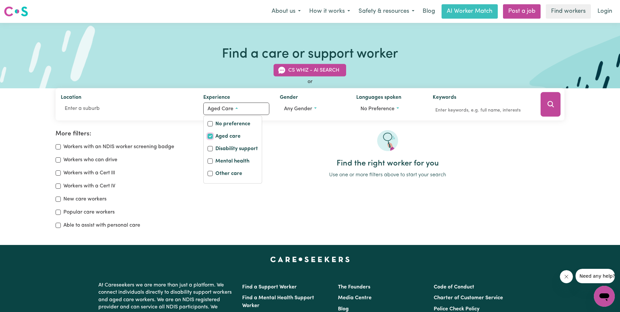 The width and height of the screenshot is (620, 312). Describe the element at coordinates (233, 150) in the screenshot. I see `div: Worker experience options` at that location.